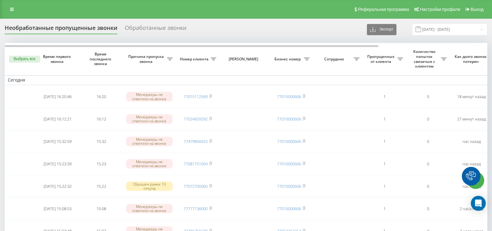 The image size is (492, 231). Describe the element at coordinates (382, 30) in the screenshot. I see `button: Экспорт` at that location.